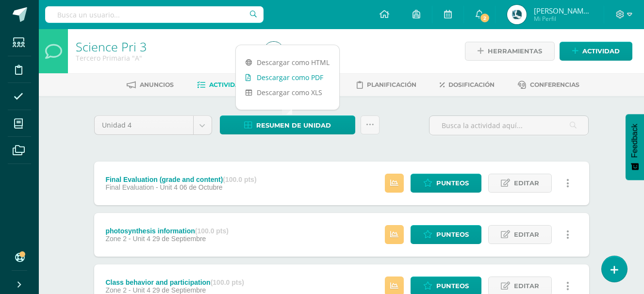  What do you see at coordinates (153, 125) in the screenshot?
I see `a: Unidad 4` at bounding box center [153, 125].